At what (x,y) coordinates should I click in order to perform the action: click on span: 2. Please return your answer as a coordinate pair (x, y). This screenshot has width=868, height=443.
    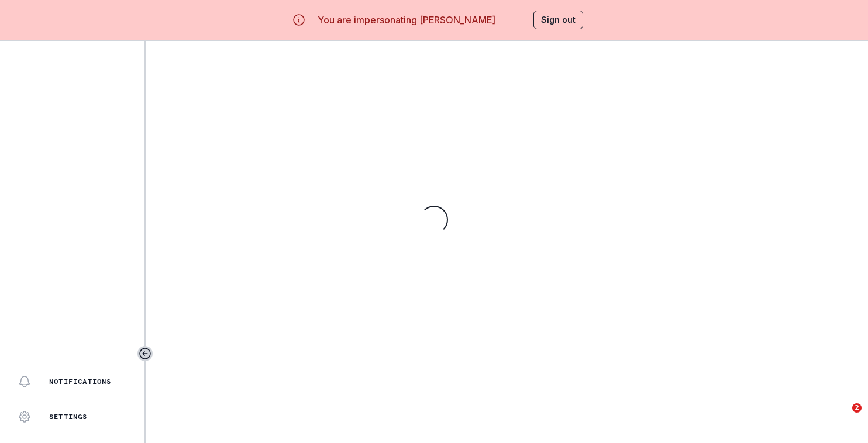
    Looking at the image, I should click on (857, 408).